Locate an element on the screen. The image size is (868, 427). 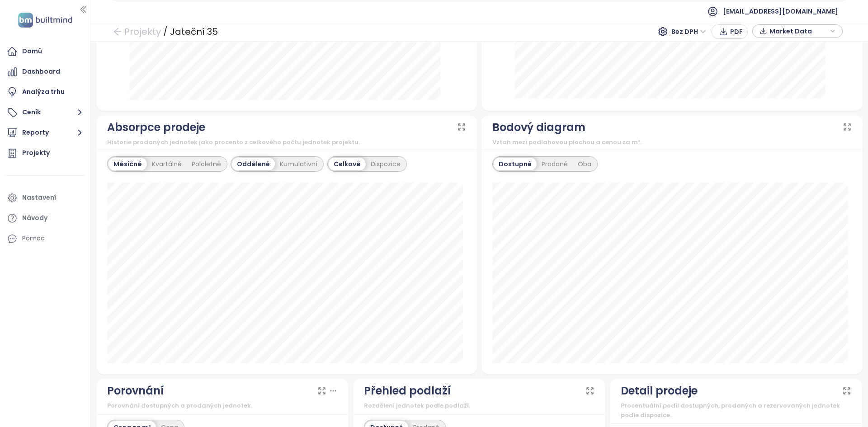
button: Reporty is located at coordinates (45, 133).